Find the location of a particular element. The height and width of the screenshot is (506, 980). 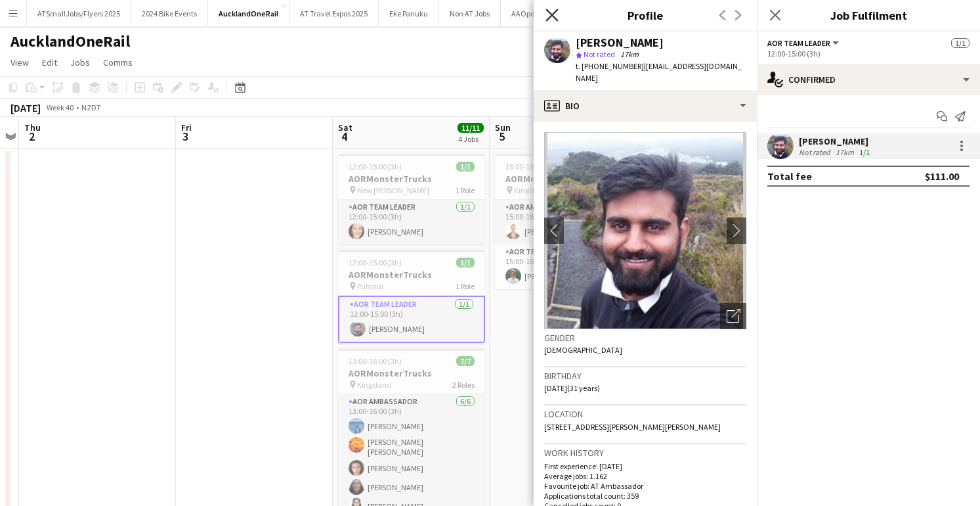

h3: Birthday is located at coordinates (646, 375).